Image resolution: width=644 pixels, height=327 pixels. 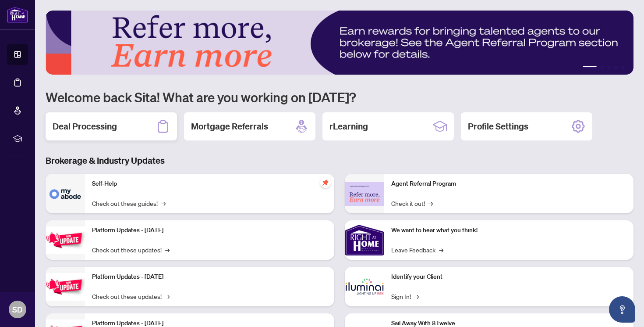 What do you see at coordinates (609, 67) in the screenshot?
I see `button: 3` at bounding box center [609, 67].